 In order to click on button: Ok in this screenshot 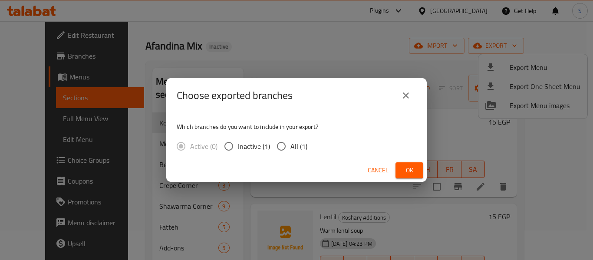, I will do `click(409, 170)`.